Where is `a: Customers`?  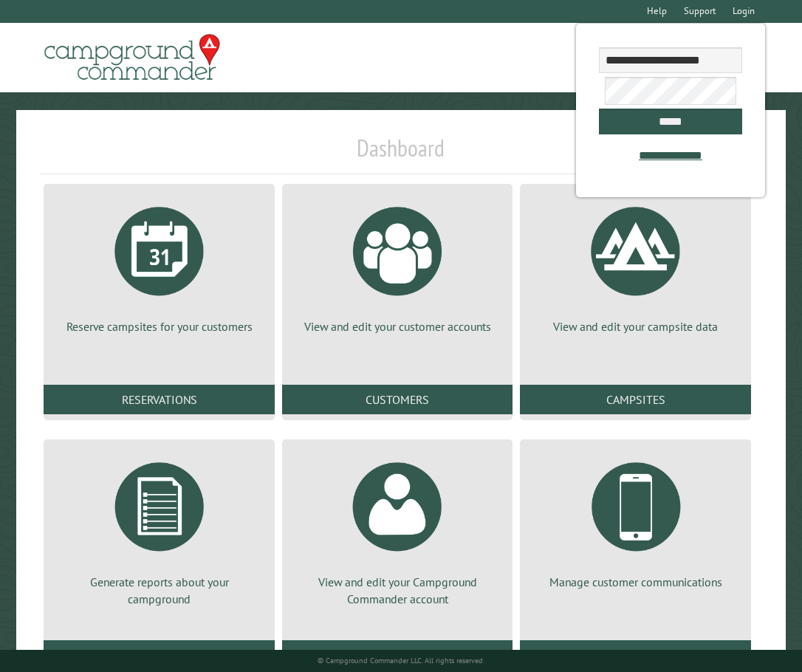 a: Customers is located at coordinates (397, 400).